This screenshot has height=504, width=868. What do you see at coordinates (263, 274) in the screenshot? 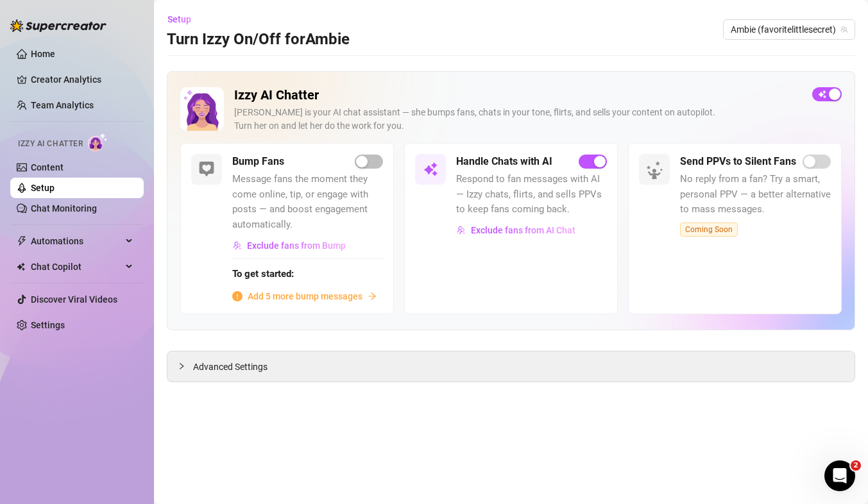
I see `strong: To get started:` at bounding box center [263, 274].